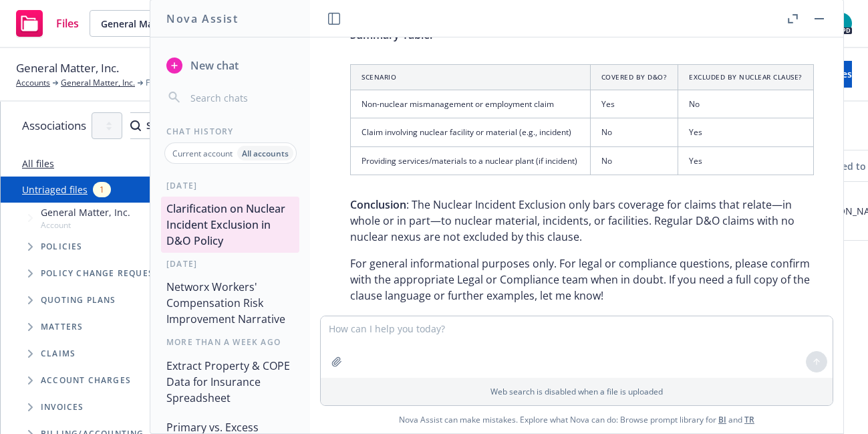 This screenshot has height=434, width=868. What do you see at coordinates (470, 160) in the screenshot?
I see `td: Providing services/materials to a nuclear plant (if incident)` at bounding box center [470, 160].